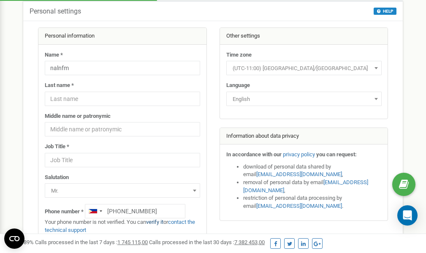 The image size is (426, 253). What do you see at coordinates (304, 99) in the screenshot?
I see `span: English` at bounding box center [304, 99].